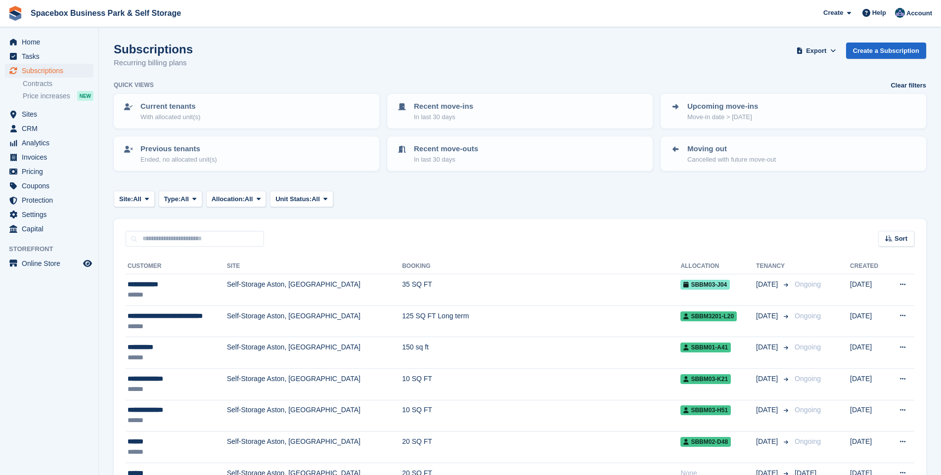 This screenshot has width=941, height=475. What do you see at coordinates (51, 129) in the screenshot?
I see `span: CRM` at bounding box center [51, 129].